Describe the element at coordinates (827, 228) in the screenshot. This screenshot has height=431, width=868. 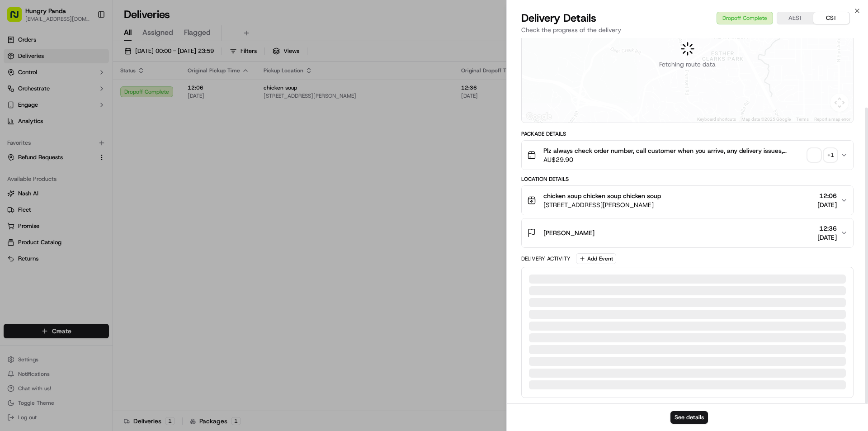
I see `span: 12:36` at that location.